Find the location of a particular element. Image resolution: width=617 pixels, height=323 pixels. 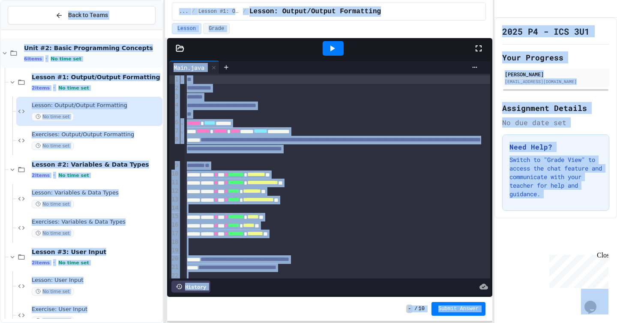

h1: 2025 P4 - ICS 3U1 is located at coordinates (546, 31).